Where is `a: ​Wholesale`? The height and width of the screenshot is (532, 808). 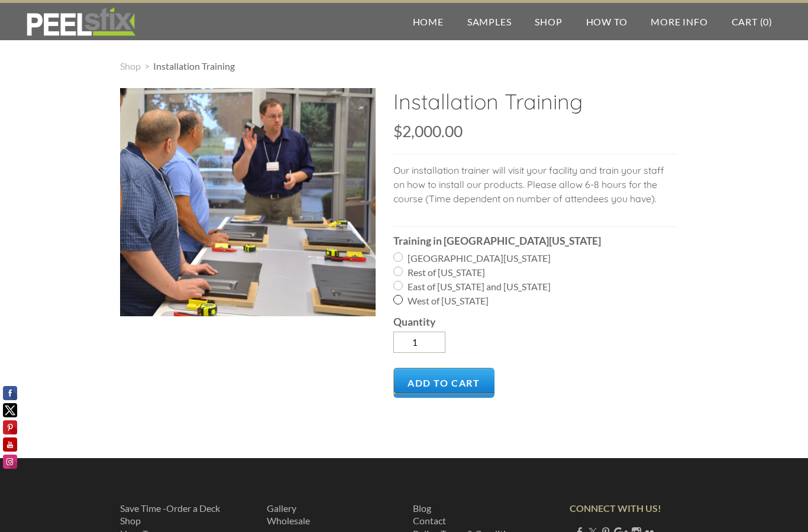
a: ​Wholesale is located at coordinates (288, 521).